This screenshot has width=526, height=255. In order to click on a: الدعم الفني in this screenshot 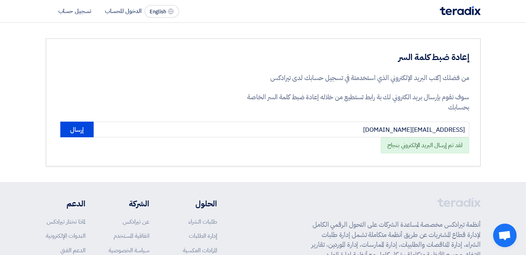, I will do `click(73, 250)`.